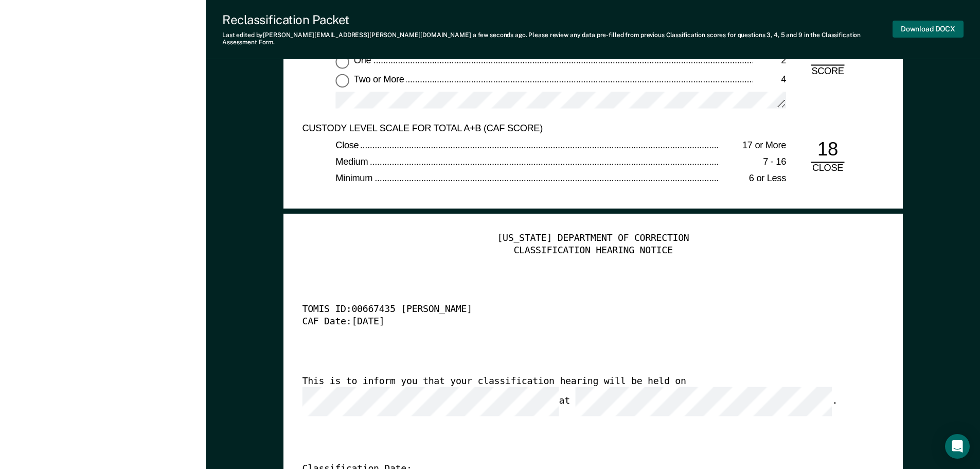 The width and height of the screenshot is (980, 469). I want to click on span: Close, so click(348, 145).